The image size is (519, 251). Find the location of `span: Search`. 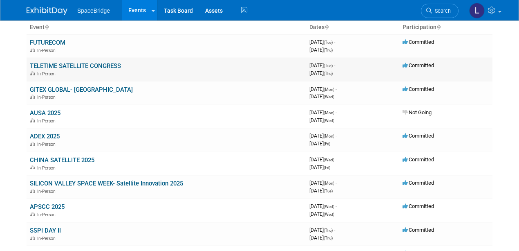

span: Search is located at coordinates (441, 11).